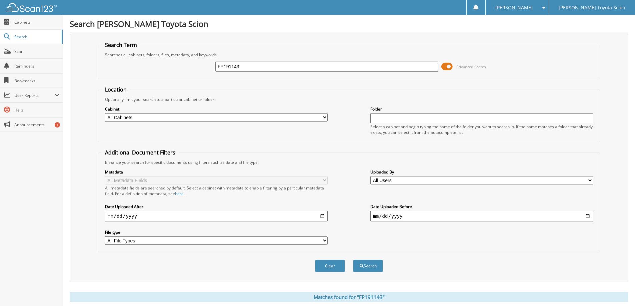 The width and height of the screenshot is (635, 306). What do you see at coordinates (121, 45) in the screenshot?
I see `legend: Search Term` at bounding box center [121, 45].